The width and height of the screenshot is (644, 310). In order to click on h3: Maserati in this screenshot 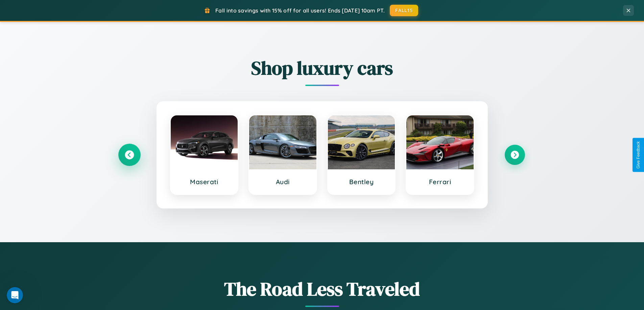, I will do `click(204, 182)`.